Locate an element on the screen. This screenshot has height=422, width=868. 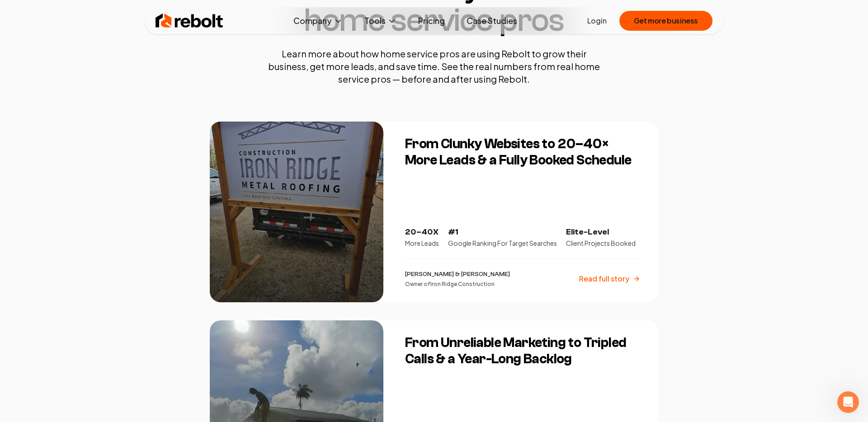
p: Google Ranking For Target Searches is located at coordinates (503, 243).